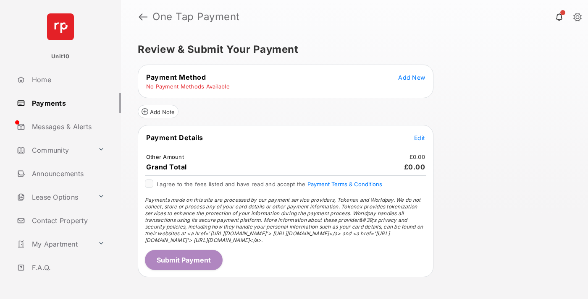  Describe the element at coordinates (196, 17) in the screenshot. I see `strong: One Tap Payment` at that location.